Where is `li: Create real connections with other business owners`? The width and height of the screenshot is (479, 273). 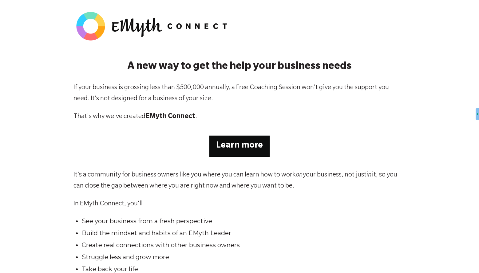
li: Create real connections with other business owners is located at coordinates (242, 245).